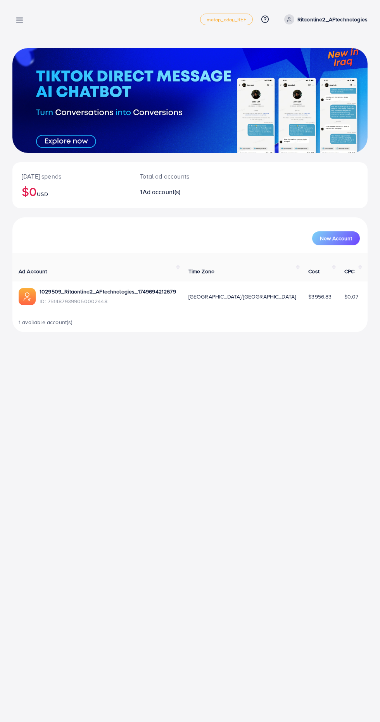 The height and width of the screenshot is (722, 380). I want to click on p: Total ad accounts, so click(175, 176).